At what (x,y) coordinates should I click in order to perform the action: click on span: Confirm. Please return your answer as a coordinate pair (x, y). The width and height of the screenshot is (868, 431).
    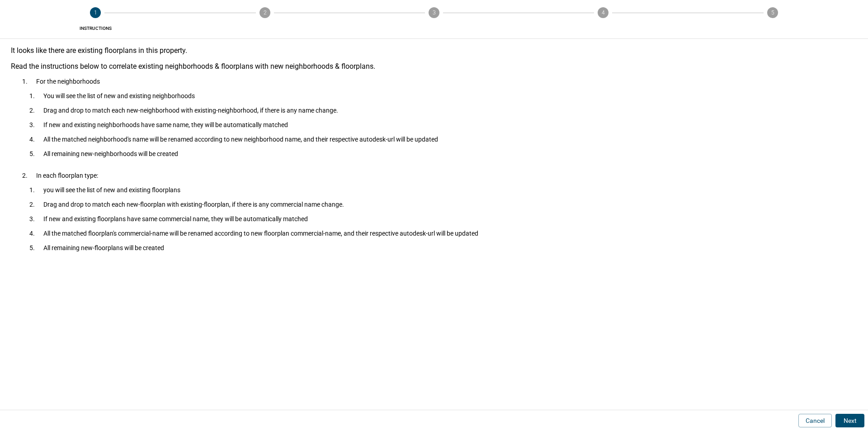
    Looking at the image, I should click on (773, 28).